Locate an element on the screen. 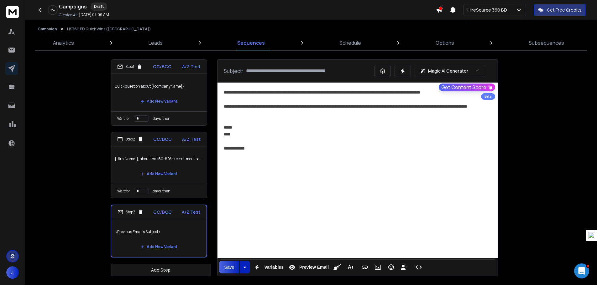 This screenshot has width=597, height=285. button: Get Free Credits is located at coordinates (560, 10).